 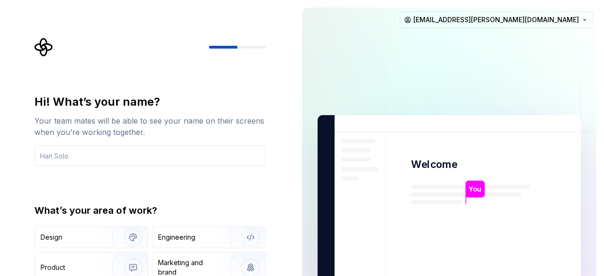 I want to click on p: You, so click(x=475, y=189).